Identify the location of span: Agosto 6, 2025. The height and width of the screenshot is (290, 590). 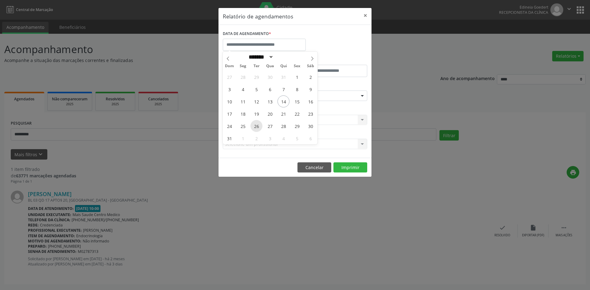
(270, 89).